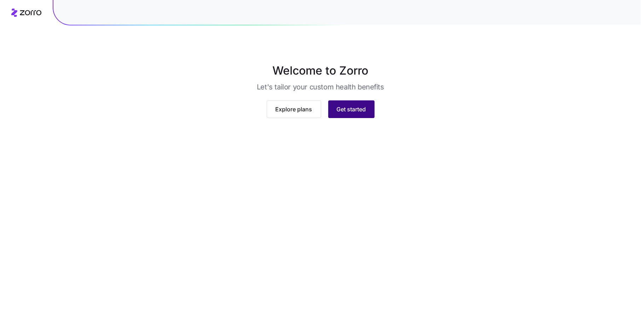 Image resolution: width=641 pixels, height=316 pixels. I want to click on span: Get started, so click(351, 109).